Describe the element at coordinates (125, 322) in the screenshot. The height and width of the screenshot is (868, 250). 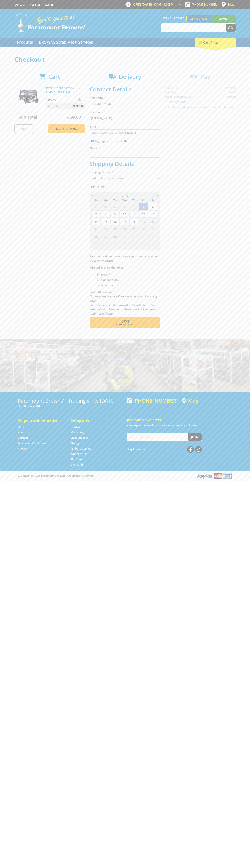
I see `span: Next` at that location.